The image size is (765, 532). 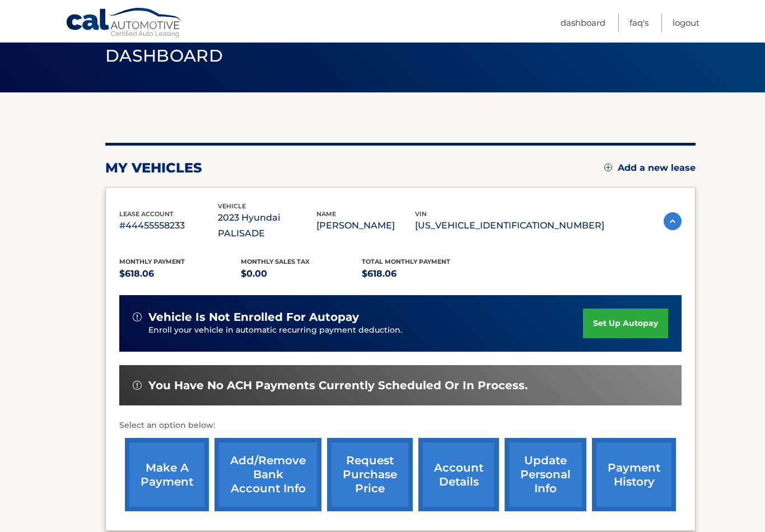 What do you see at coordinates (406, 262) in the screenshot?
I see `span: Total Monthly Payment` at bounding box center [406, 262].